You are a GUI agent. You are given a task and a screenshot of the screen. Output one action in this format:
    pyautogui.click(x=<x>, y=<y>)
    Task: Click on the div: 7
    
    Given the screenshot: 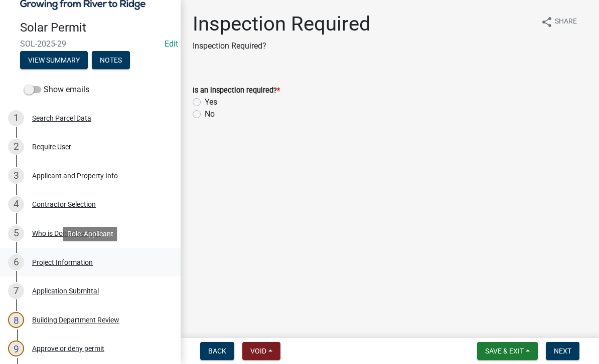 What is the action you would take?
    pyautogui.click(x=16, y=291)
    